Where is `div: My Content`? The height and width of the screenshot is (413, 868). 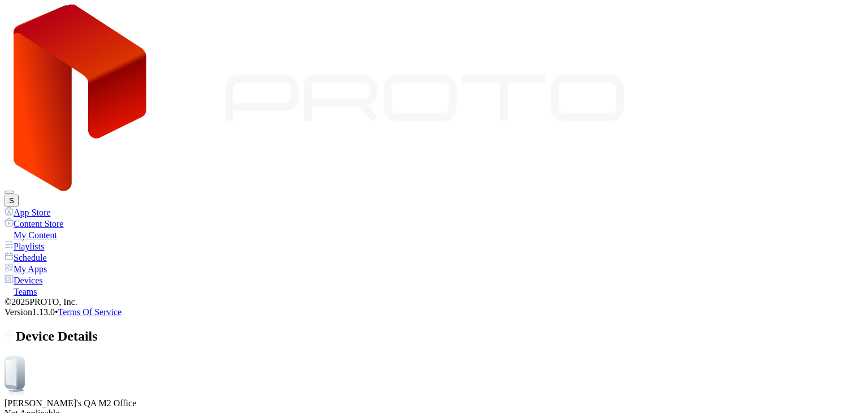 div: My Content is located at coordinates (434, 235).